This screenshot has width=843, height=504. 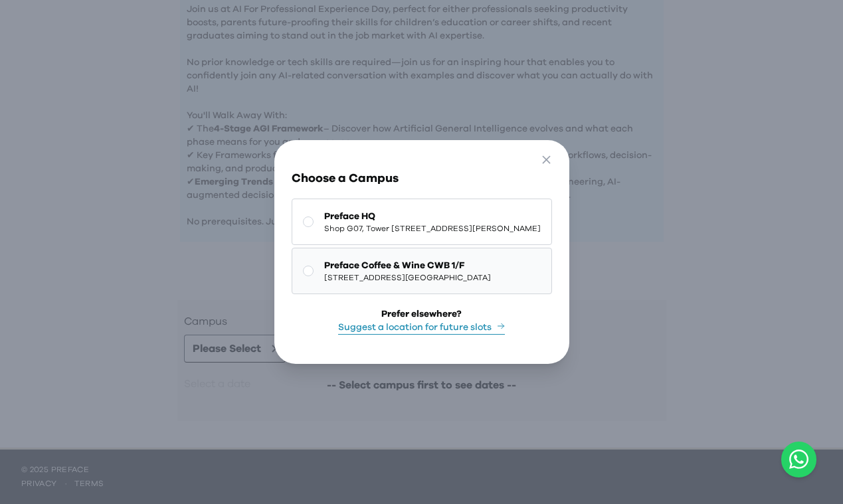 What do you see at coordinates (421, 327) in the screenshot?
I see `button: Suggest a location for future slots` at bounding box center [421, 327].